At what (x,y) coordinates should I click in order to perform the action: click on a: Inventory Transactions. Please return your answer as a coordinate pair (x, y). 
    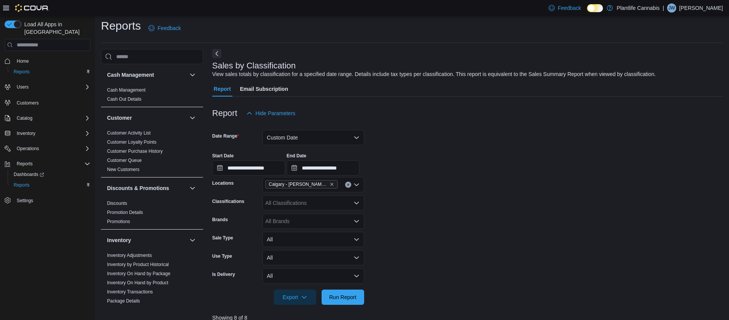
    Looking at the image, I should click on (130, 292).